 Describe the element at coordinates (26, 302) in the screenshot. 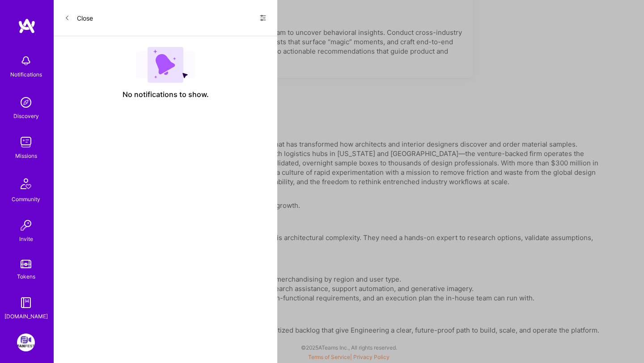

I see `img: guide book` at that location.